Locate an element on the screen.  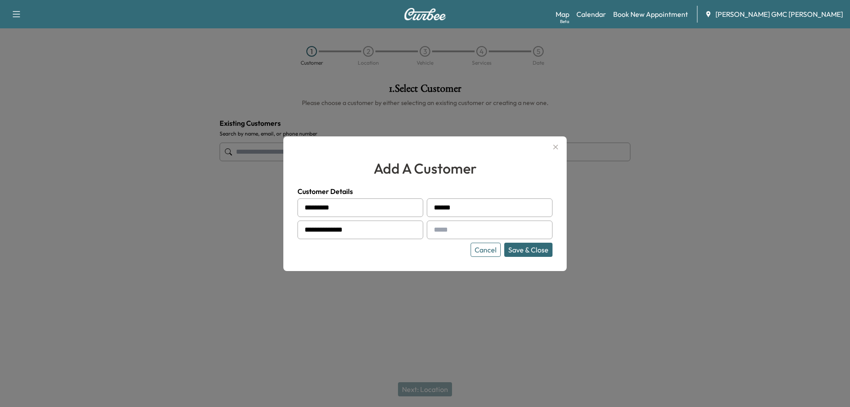
h4: Customer Details is located at coordinates (425, 191).